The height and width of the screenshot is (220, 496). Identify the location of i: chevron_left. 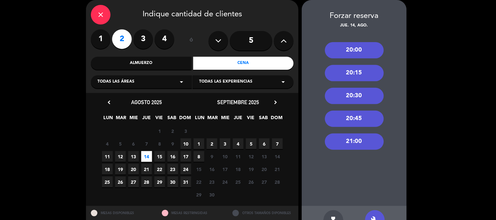
(109, 102).